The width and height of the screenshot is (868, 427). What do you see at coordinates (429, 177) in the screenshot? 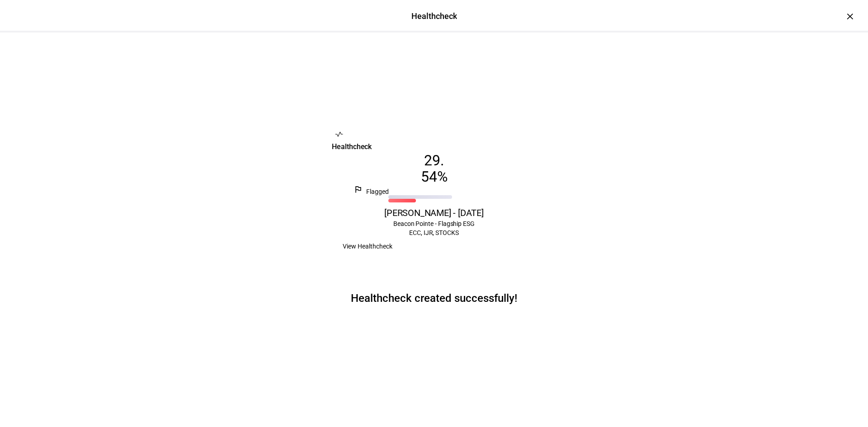
I see `span: 54` at bounding box center [429, 177].